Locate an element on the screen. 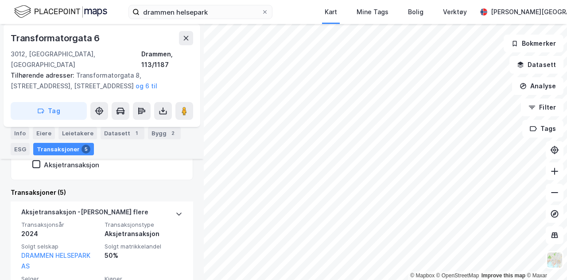 The width and height of the screenshot is (567, 280). div: Transformatorgata 6 is located at coordinates (56, 38).